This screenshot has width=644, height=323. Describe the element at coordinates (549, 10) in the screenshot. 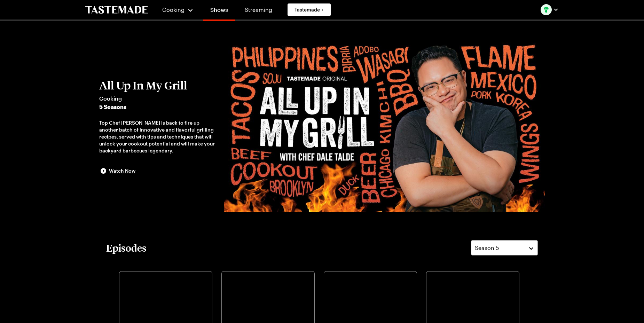

I see `button: Profile picture` at that location.